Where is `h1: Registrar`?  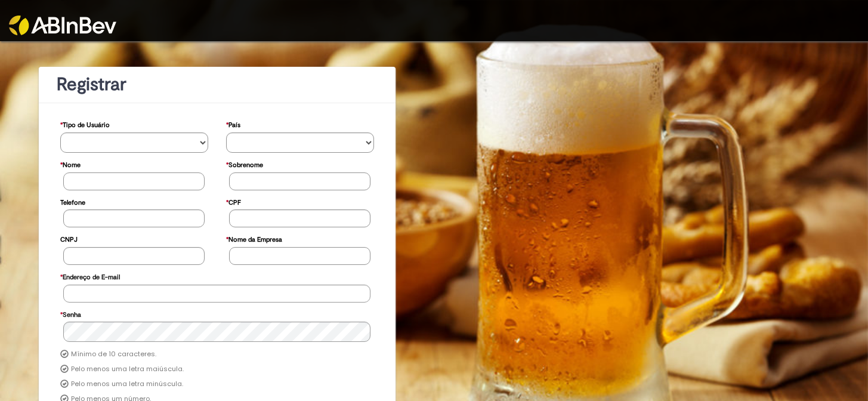 h1: Registrar is located at coordinates (217, 84).